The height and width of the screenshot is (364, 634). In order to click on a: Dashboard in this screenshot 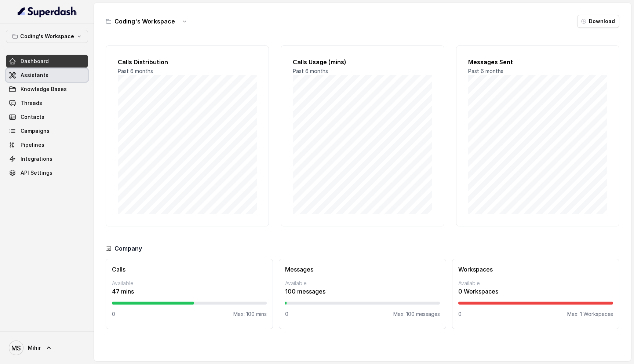, I will do `click(47, 61)`.